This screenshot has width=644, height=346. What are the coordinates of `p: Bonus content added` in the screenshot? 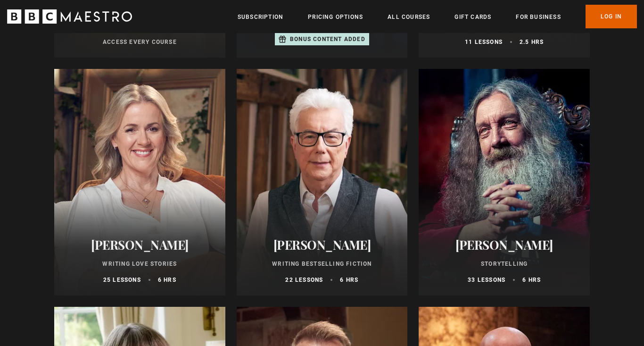 It's located at (328, 39).